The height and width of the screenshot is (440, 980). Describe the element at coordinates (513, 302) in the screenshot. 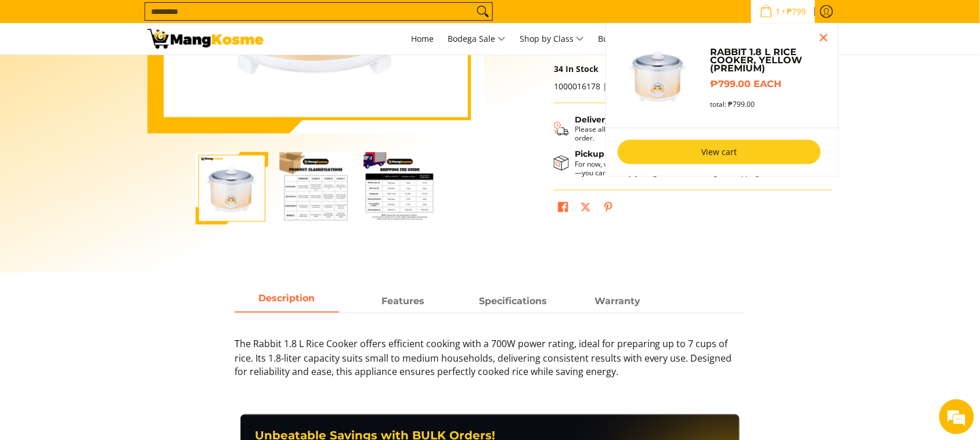

I see `a: Description 2` at that location.